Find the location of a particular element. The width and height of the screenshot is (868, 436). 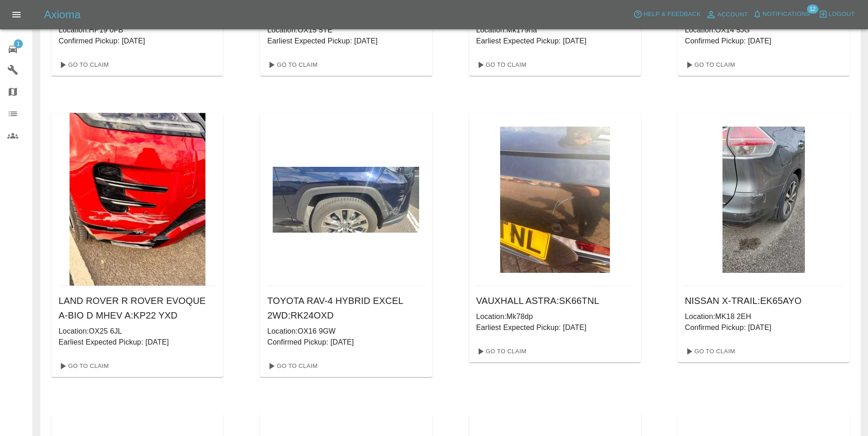

span: Logout is located at coordinates (841, 14).